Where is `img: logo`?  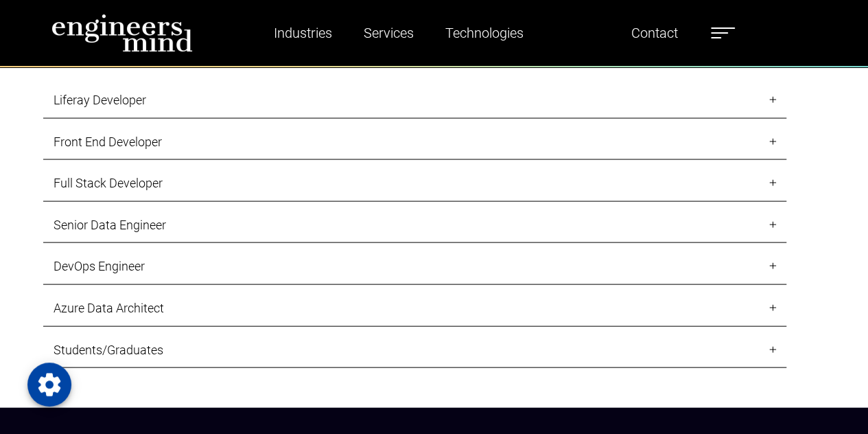
img: logo is located at coordinates (122, 33).